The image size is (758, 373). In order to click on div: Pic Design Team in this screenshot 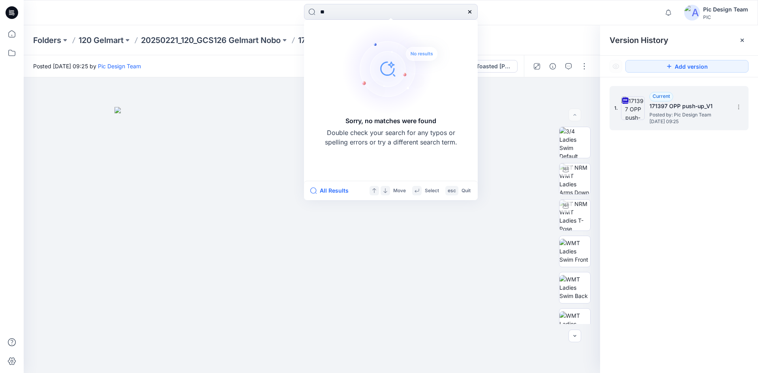, I will do `click(726, 9)`.